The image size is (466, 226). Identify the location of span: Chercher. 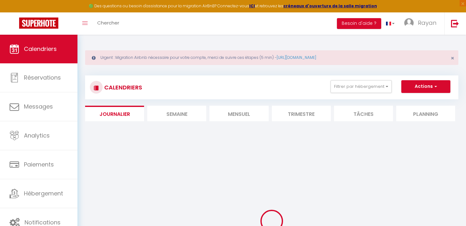
(108, 23).